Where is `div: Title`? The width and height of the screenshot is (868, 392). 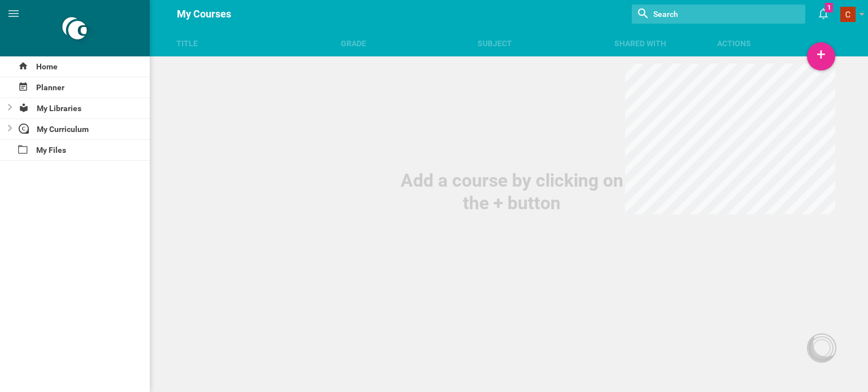
div: Title is located at coordinates (255, 43).